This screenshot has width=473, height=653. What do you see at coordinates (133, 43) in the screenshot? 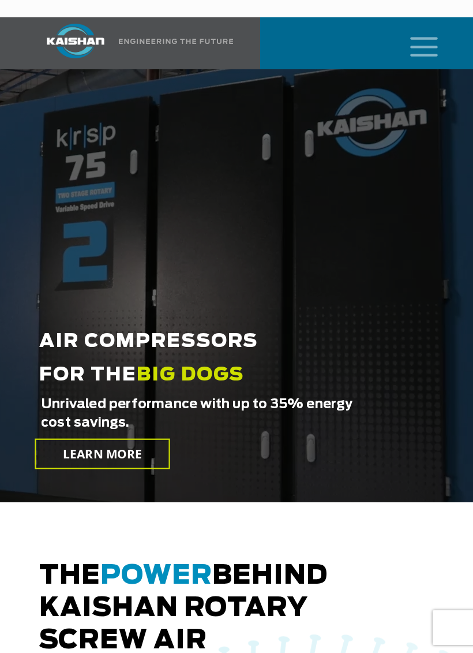
I see `a: Kaishan USA` at bounding box center [133, 43].